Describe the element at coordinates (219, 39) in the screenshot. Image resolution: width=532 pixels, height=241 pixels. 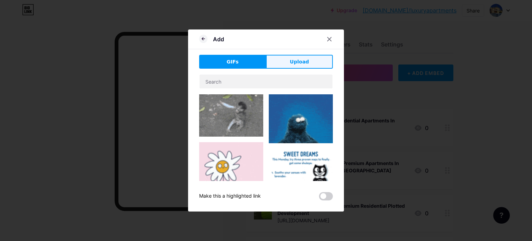
I see `div: Add` at that location.